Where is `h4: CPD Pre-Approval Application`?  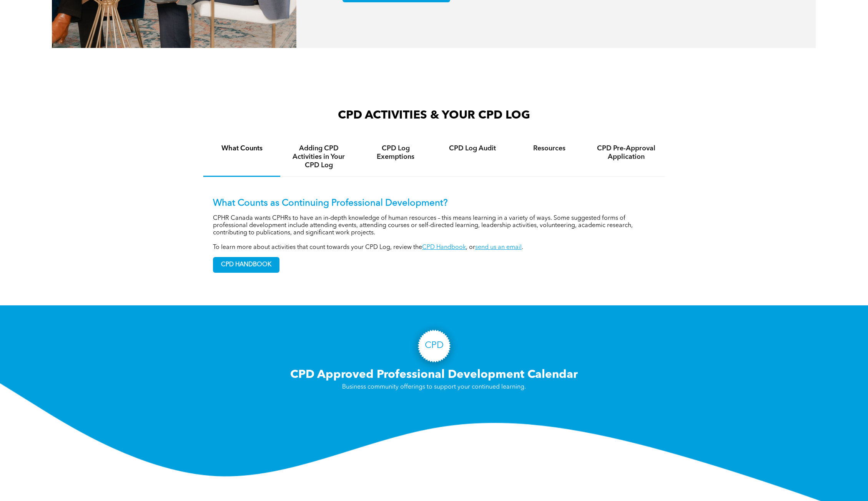
h4: CPD Pre-Approval Application is located at coordinates (626, 153).